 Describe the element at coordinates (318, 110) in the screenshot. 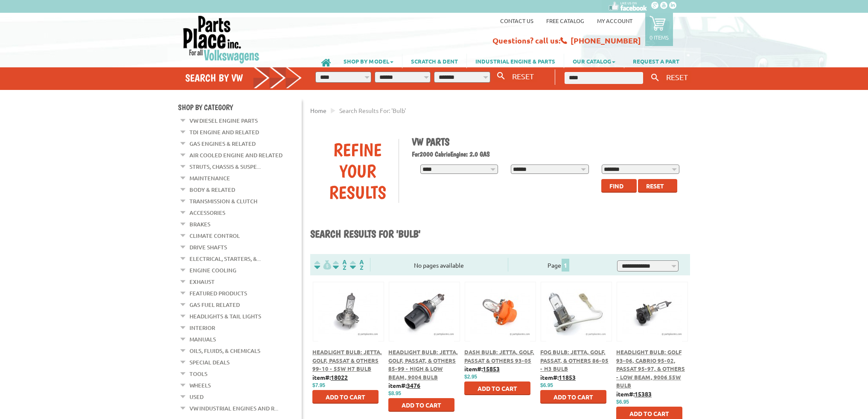

I see `span: Home` at that location.